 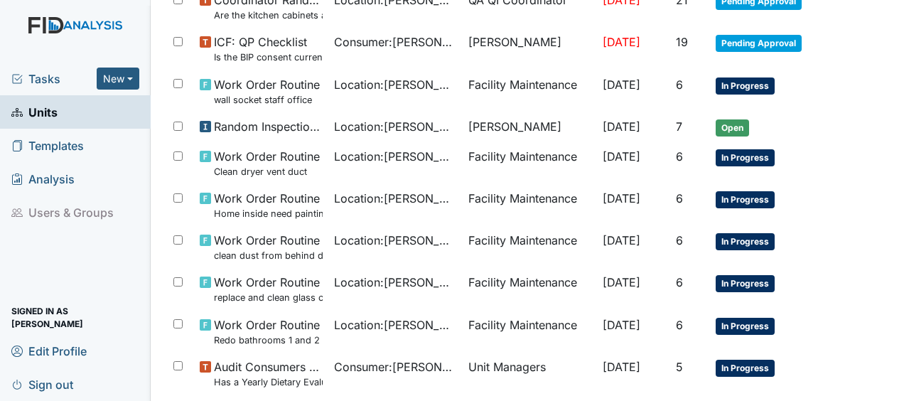 I want to click on small: Redo bathrooms 1 and 2, so click(x=266, y=340).